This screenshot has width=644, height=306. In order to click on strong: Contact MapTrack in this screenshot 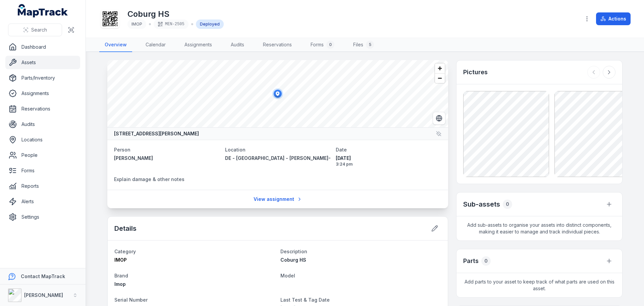, I will do `click(43, 276)`.